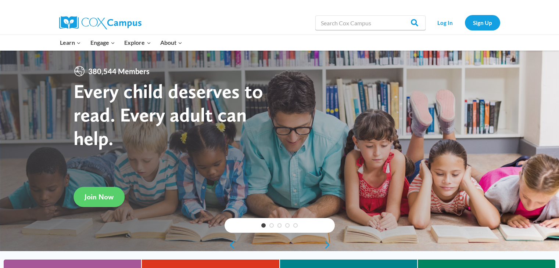  What do you see at coordinates (288, 226) in the screenshot?
I see `a: 4` at bounding box center [288, 226].